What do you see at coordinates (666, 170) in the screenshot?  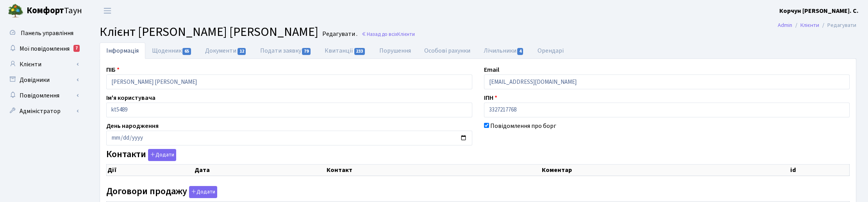 I see `th: Коментар` at bounding box center [666, 170].